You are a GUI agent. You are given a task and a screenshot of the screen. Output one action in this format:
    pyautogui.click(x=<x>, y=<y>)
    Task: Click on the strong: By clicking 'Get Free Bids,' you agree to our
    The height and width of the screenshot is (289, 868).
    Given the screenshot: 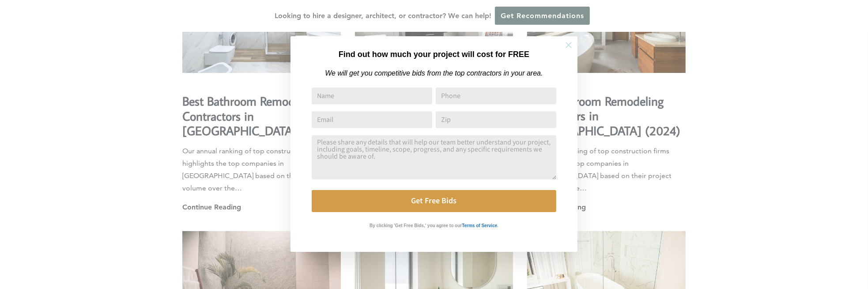 What is the action you would take?
    pyautogui.click(x=416, y=225)
    